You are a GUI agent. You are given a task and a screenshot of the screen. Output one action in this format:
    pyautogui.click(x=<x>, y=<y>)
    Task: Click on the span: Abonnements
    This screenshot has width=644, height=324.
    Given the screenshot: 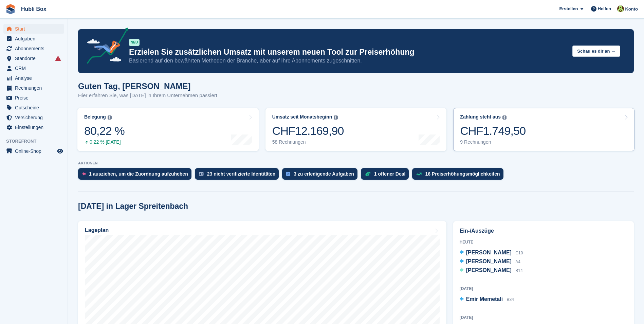 What is the action you would take?
    pyautogui.click(x=35, y=48)
    